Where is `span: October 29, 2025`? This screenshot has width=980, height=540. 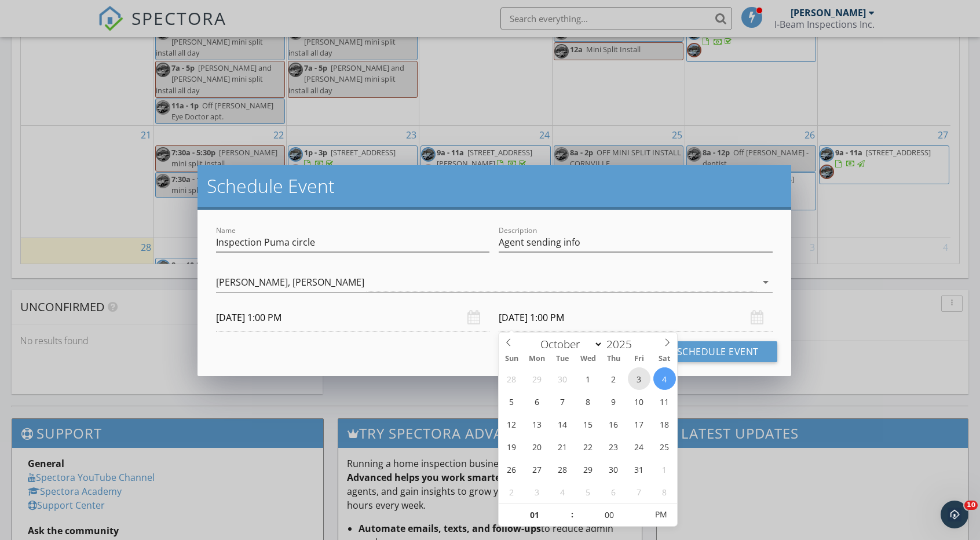 span: October 29, 2025 is located at coordinates (589, 468).